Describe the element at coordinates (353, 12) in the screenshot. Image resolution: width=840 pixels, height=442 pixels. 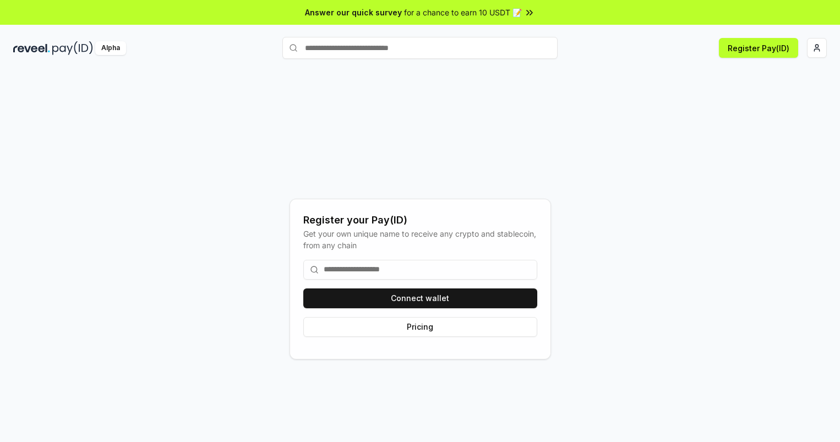
I see `span: Answer our quick survey` at that location.